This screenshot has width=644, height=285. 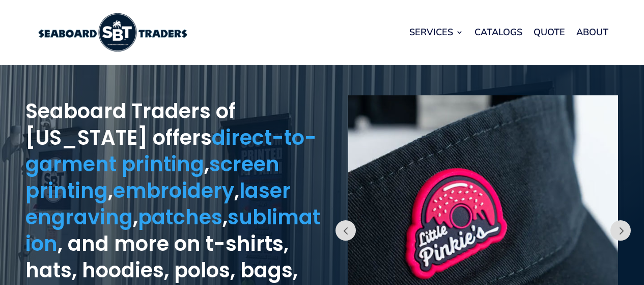 I want to click on a: Services, so click(x=437, y=32).